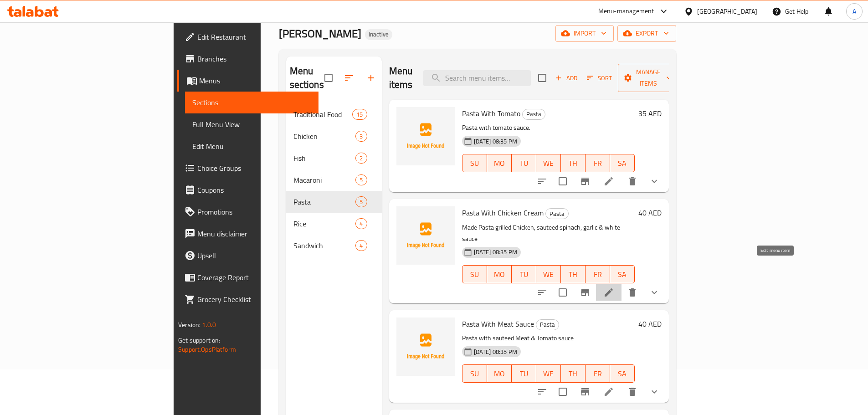 This screenshot has height=415, width=868. What do you see at coordinates (426, 235) in the screenshot?
I see `img: Pasta With Chicken Cream` at bounding box center [426, 235].